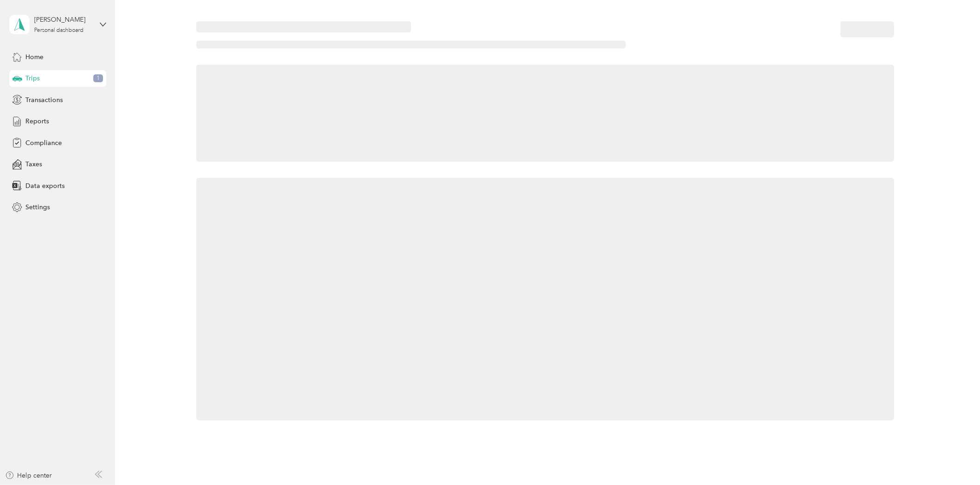 The width and height of the screenshot is (980, 485). What do you see at coordinates (98, 79) in the screenshot?
I see `span: 1` at bounding box center [98, 79].